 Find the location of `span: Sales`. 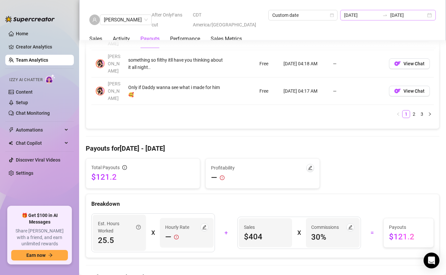

span: Sales is located at coordinates (265, 227).